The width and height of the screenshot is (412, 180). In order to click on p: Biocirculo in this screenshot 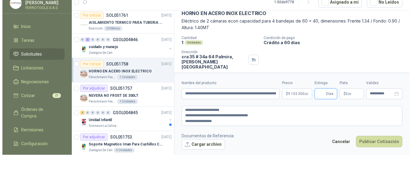, I will do `click(93, 29)`.